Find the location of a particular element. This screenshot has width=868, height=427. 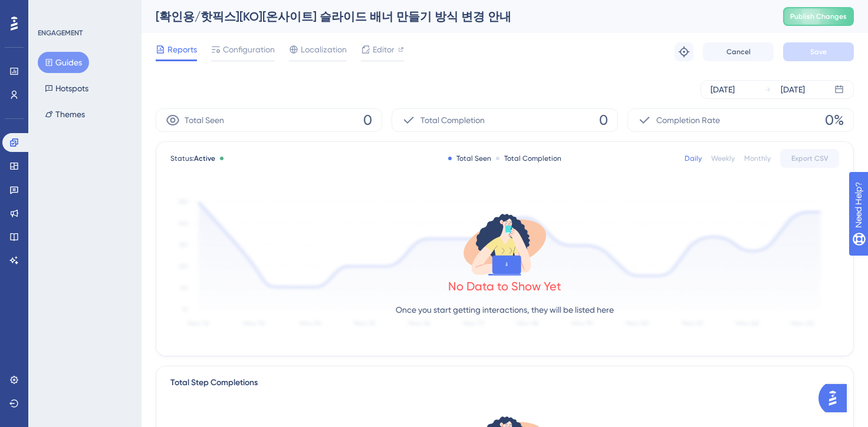

span: Reports is located at coordinates (182, 49).